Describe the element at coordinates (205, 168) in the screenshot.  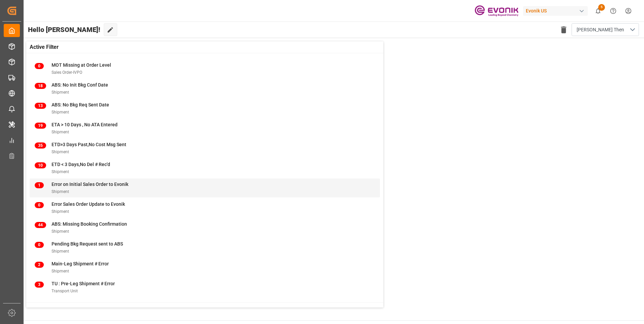
I see `a: 10ETD < 3 Days,No Del # Rec'dShipment` at that location.